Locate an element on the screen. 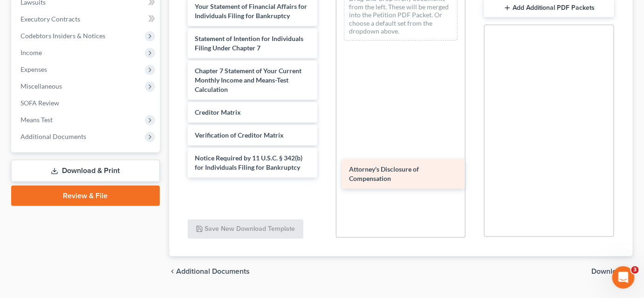 The width and height of the screenshot is (644, 298). button: Save New Download Template is located at coordinates (246, 230).